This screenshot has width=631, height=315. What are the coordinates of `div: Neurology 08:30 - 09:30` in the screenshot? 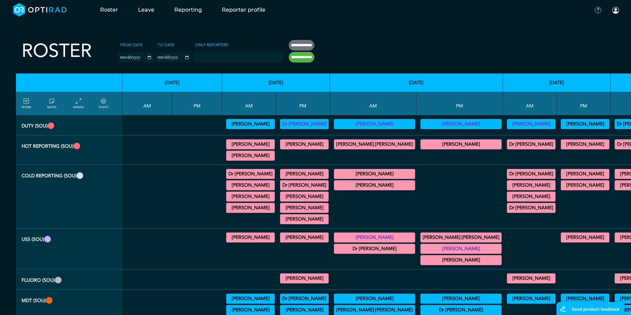 It's located at (250, 310).